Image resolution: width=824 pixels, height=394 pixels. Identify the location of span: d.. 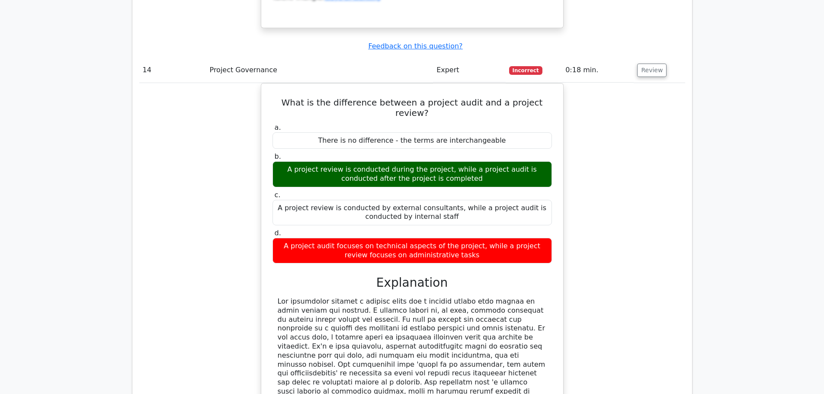
(278, 233).